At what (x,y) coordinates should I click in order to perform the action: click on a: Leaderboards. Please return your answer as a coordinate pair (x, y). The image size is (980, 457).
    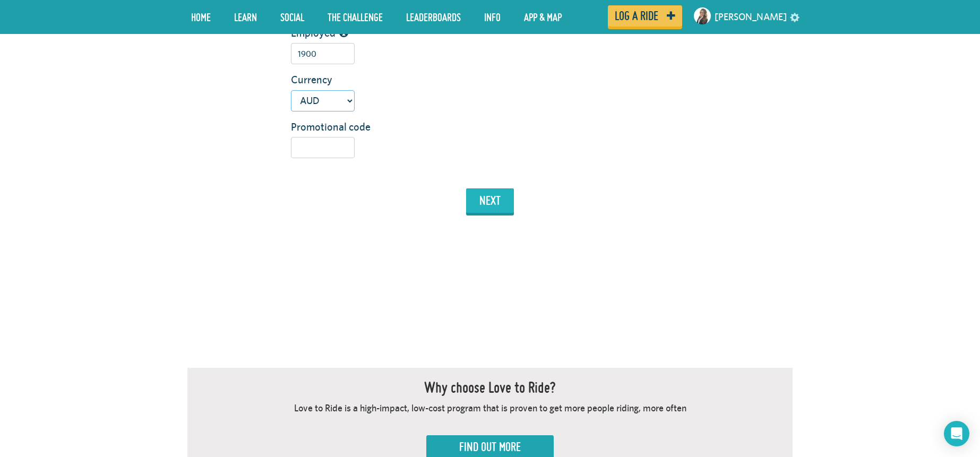
    Looking at the image, I should click on (433, 17).